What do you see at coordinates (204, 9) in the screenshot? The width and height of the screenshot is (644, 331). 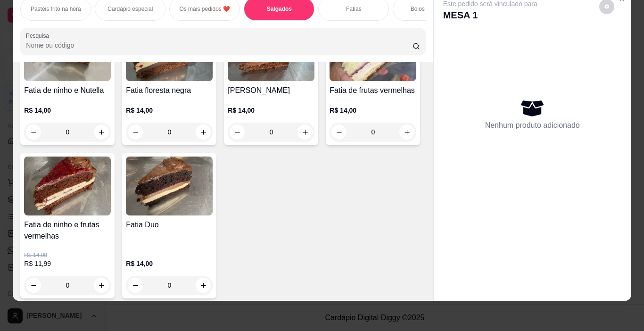 I see `p: Os mais pedidos ❤️` at bounding box center [204, 9].